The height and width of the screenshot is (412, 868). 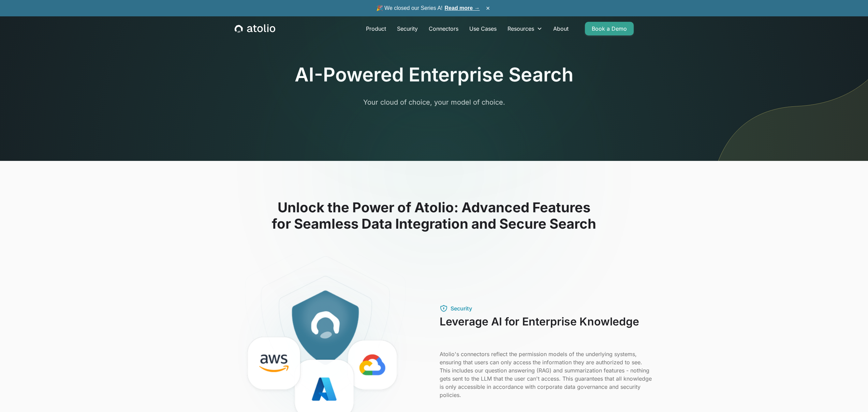 What do you see at coordinates (434, 75) in the screenshot?
I see `h1: AI-Powered Enterprise Search` at bounding box center [434, 75].